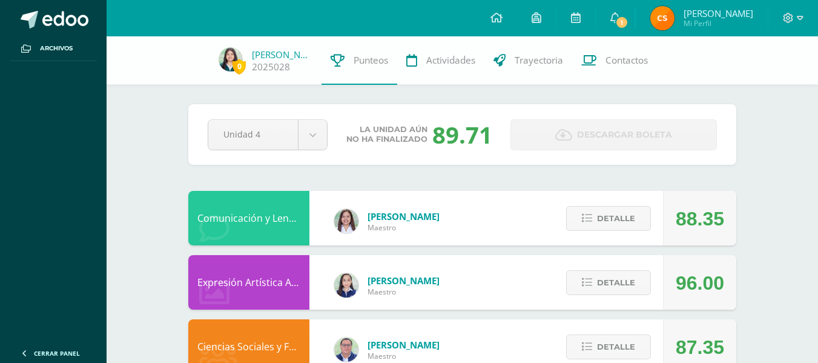 This screenshot has width=818, height=363. Describe the element at coordinates (700, 283) in the screenshot. I see `div: 96.00` at that location.